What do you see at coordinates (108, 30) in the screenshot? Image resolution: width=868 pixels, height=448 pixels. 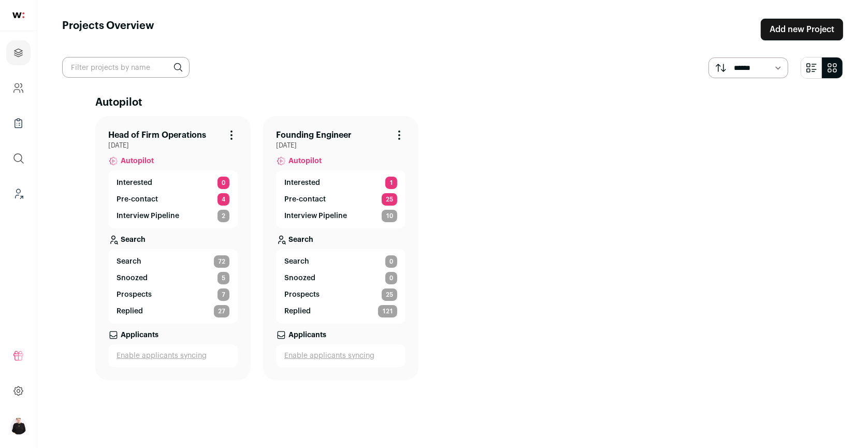 I see `h1: Projects Overview` at bounding box center [108, 30].